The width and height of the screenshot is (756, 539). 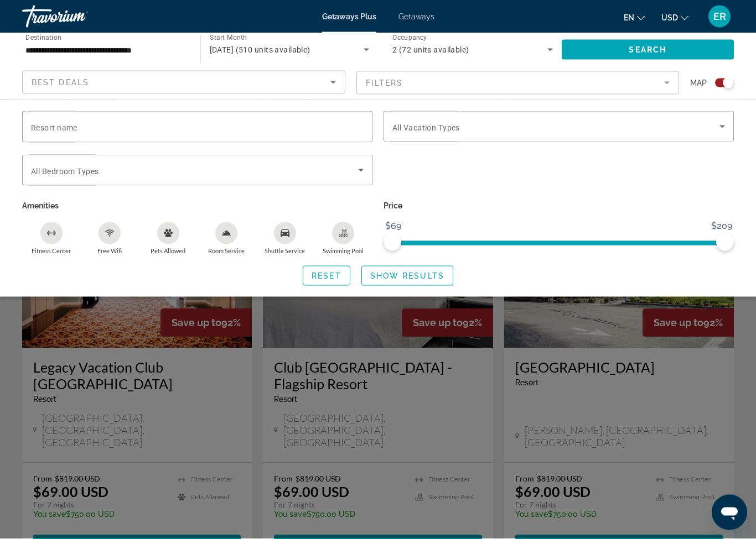 What do you see at coordinates (227, 238) in the screenshot?
I see `button: Room Service` at bounding box center [227, 238].